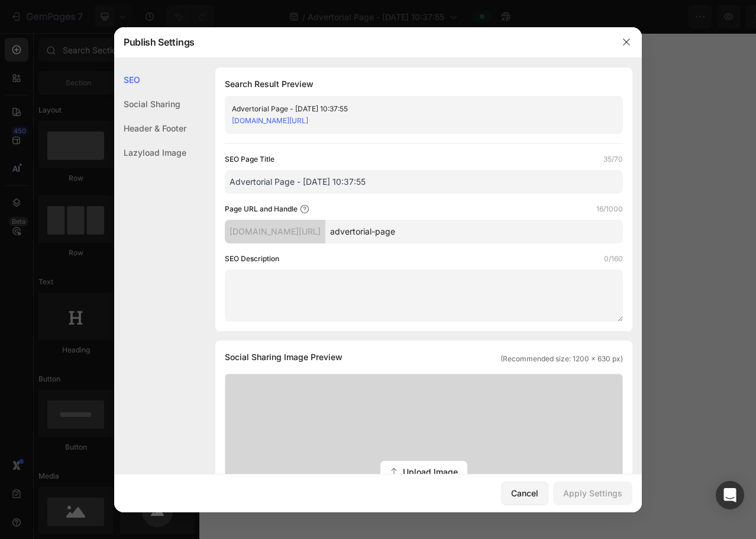 The height and width of the screenshot is (539, 756). I want to click on div: Lazyload Image, so click(150, 152).